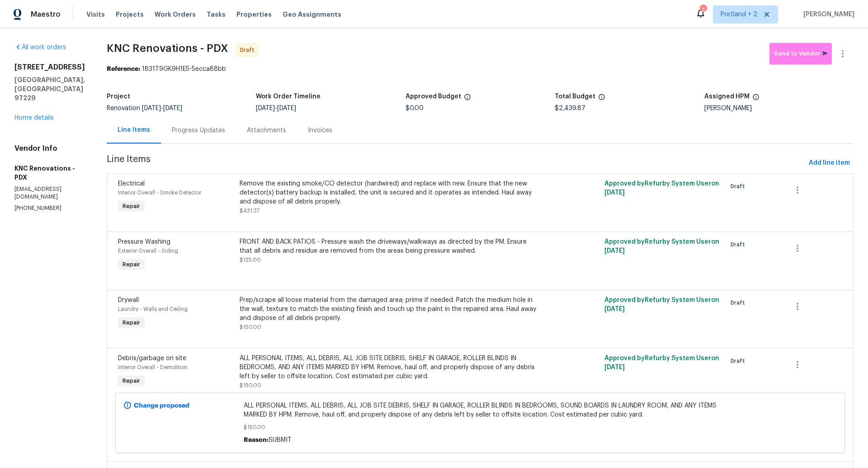 This screenshot has height=468, width=868. I want to click on span: Drywall, so click(129, 301).